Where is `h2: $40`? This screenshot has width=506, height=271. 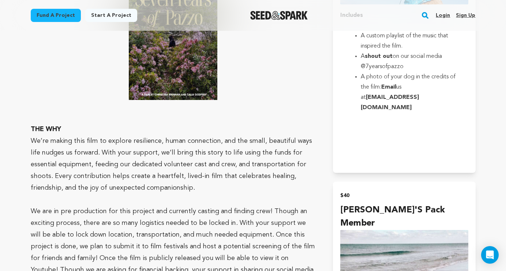
h2: $40 is located at coordinates (404, 195).